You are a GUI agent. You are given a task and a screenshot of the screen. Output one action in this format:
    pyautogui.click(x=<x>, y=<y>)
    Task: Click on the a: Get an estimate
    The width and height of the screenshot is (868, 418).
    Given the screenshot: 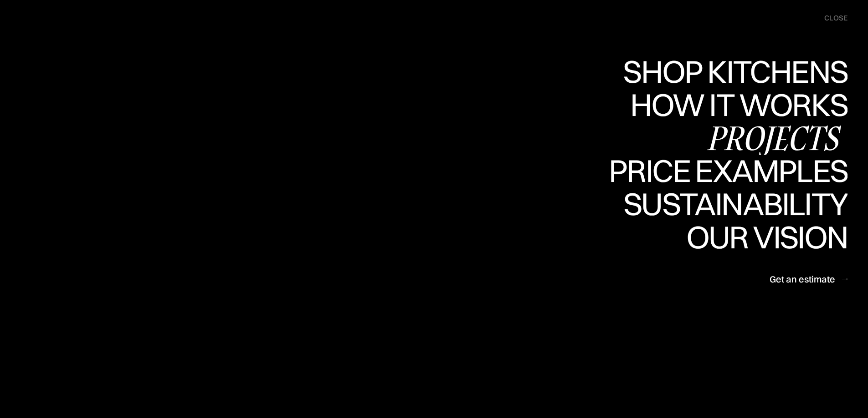 What is the action you would take?
    pyautogui.click(x=808, y=279)
    